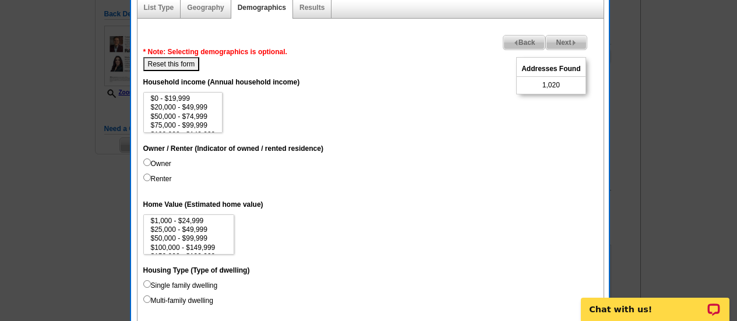 The height and width of the screenshot is (321, 737). Describe the element at coordinates (147, 299) in the screenshot. I see `input: Multi-family dwelling` at that location.